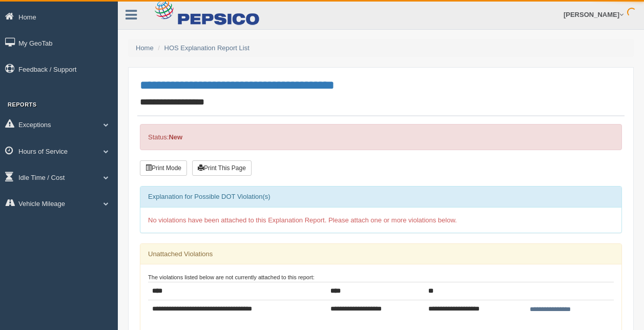  I want to click on strong: New, so click(175, 137).